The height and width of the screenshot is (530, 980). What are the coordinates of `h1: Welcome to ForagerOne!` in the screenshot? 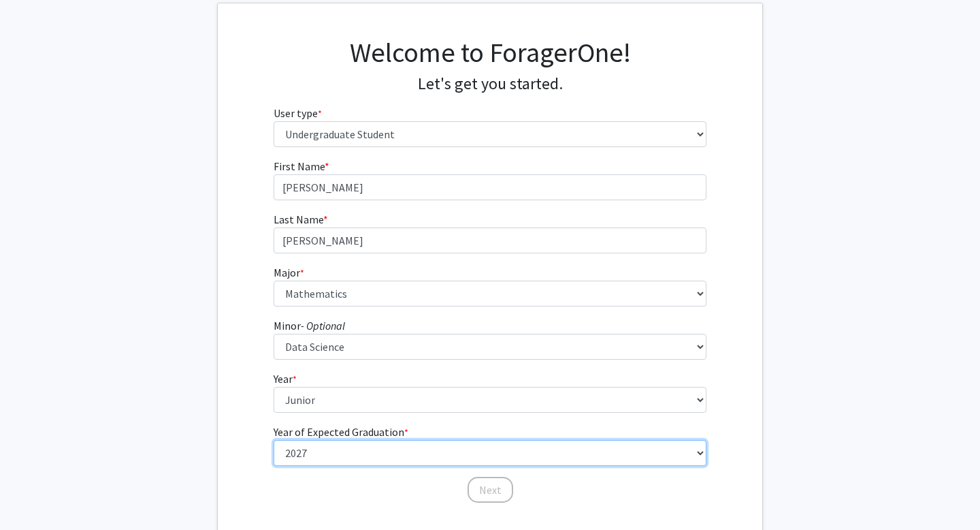 It's located at (490, 53).